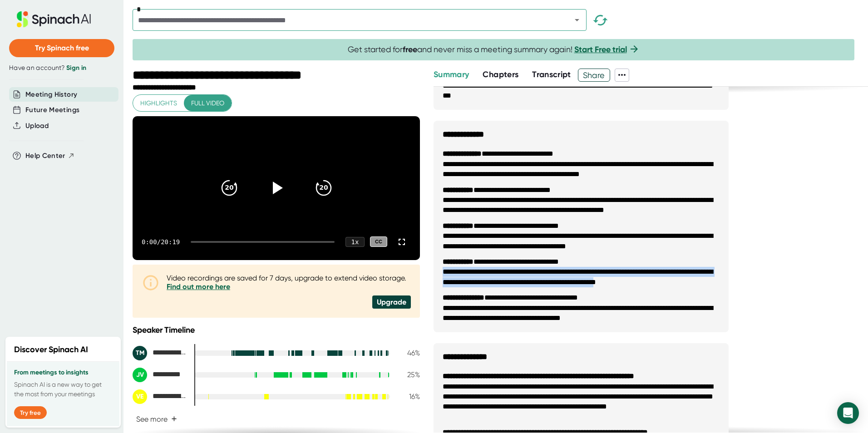  What do you see at coordinates (409, 396) in the screenshot?
I see `div: 16 %` at bounding box center [409, 396].